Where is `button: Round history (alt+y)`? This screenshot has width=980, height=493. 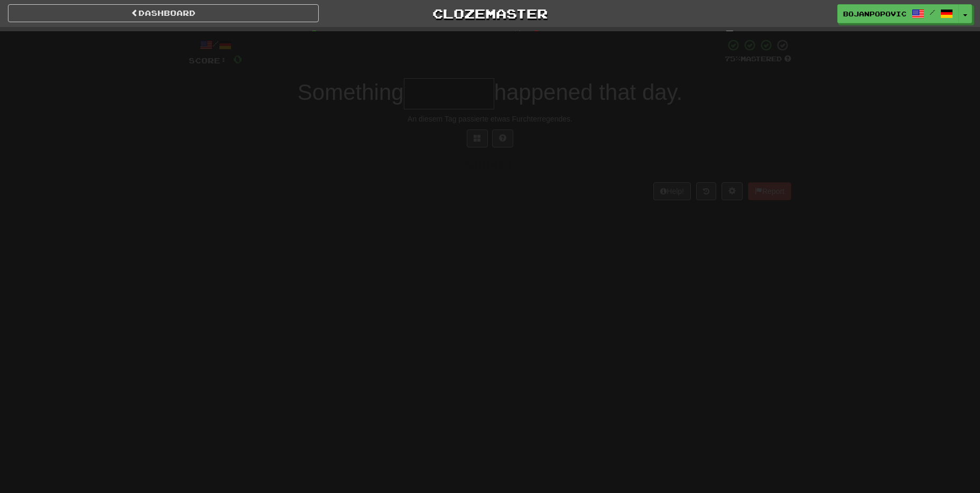 button: Round history (alt+y) is located at coordinates (707, 191).